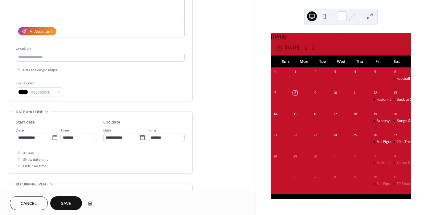  What do you see at coordinates (375, 93) in the screenshot?
I see `div: 12` at bounding box center [375, 93].